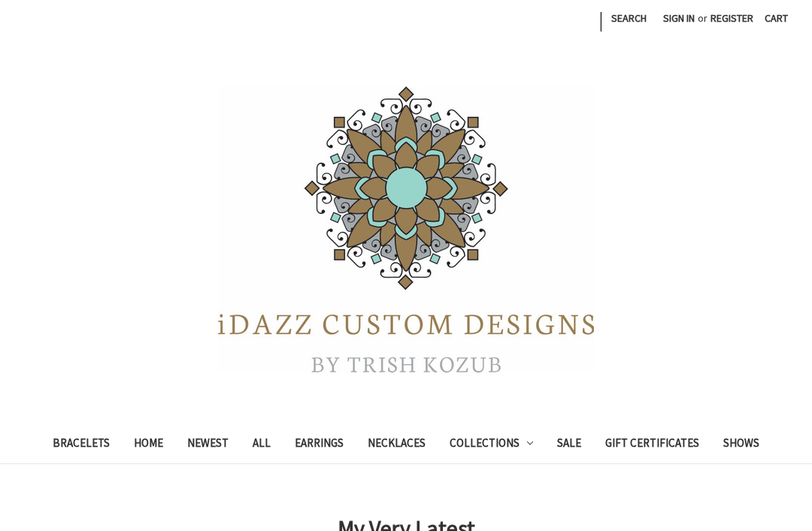 The height and width of the screenshot is (531, 812). I want to click on a: All, so click(262, 445).